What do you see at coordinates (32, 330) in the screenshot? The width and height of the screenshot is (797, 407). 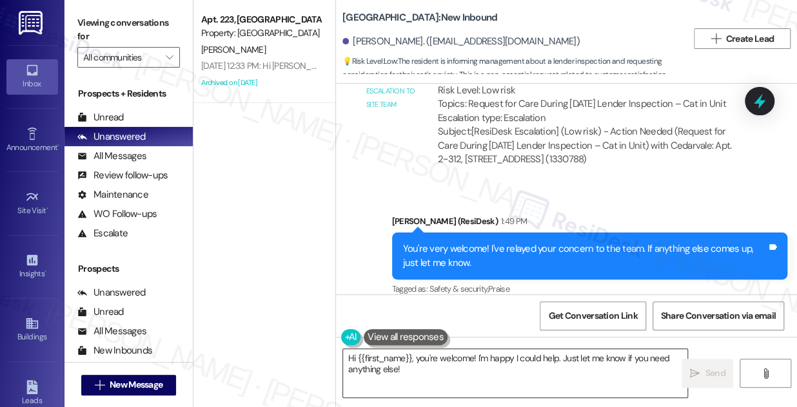 I see `a: Buildings` at bounding box center [32, 330].